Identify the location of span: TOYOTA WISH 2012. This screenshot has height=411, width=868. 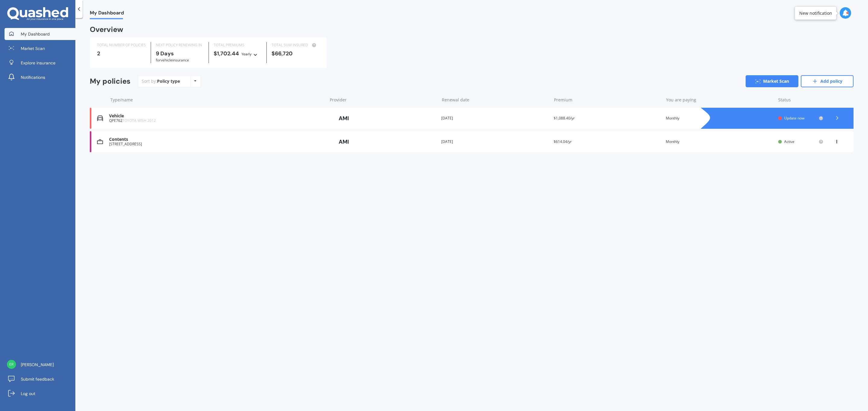
(139, 120).